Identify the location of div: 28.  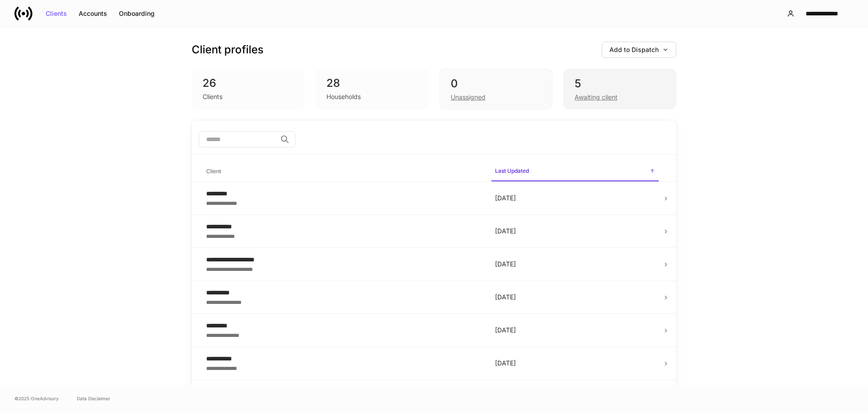
(372, 83).